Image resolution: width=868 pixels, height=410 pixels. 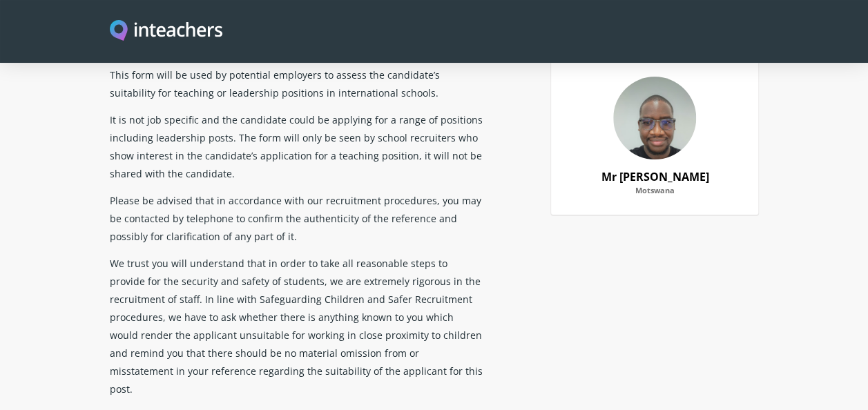 I want to click on a: Visit this site's homepage, so click(x=165, y=31).